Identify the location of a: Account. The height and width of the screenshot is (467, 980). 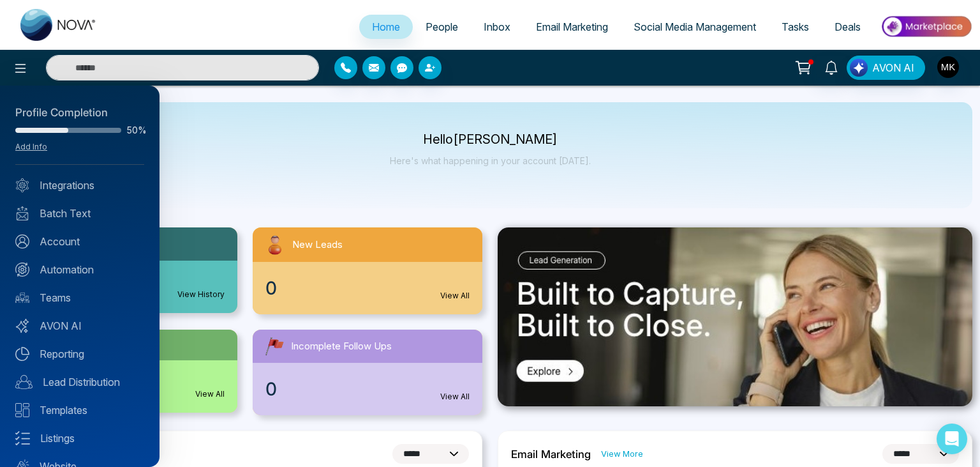
(80, 241).